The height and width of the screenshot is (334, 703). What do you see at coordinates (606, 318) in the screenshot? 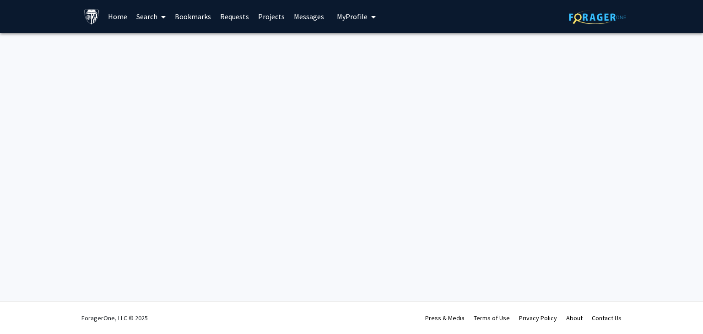
I see `a: Contact Us` at bounding box center [606, 318].